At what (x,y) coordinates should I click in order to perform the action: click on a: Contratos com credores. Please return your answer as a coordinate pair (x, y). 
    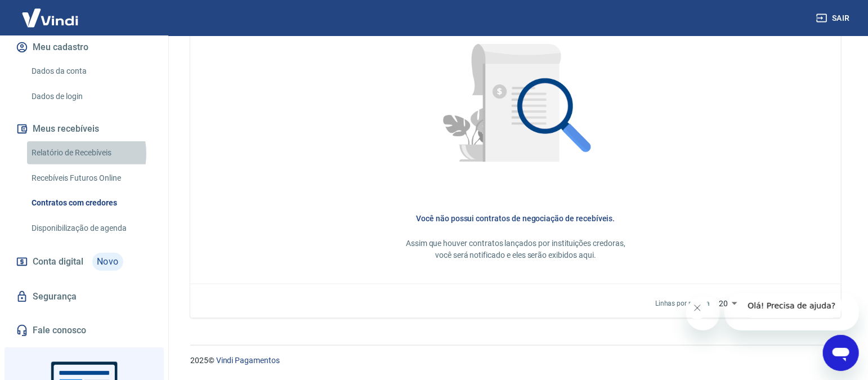
    Looking at the image, I should click on (91, 203).